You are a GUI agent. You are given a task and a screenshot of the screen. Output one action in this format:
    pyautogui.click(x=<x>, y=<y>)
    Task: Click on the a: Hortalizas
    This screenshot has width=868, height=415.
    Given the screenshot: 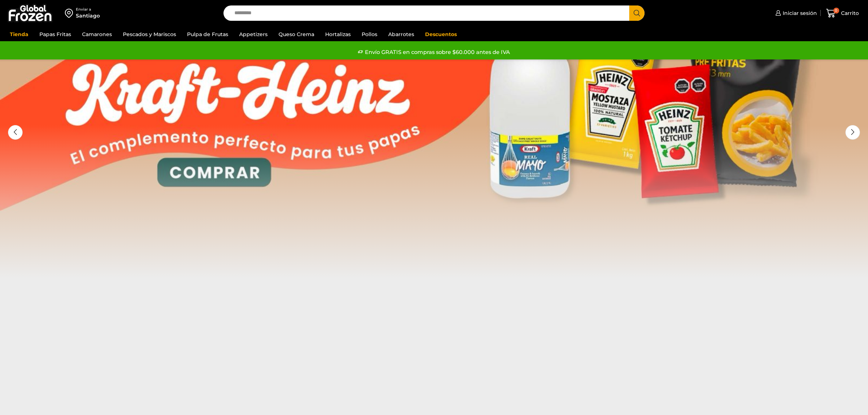 What is the action you would take?
    pyautogui.click(x=338, y=34)
    